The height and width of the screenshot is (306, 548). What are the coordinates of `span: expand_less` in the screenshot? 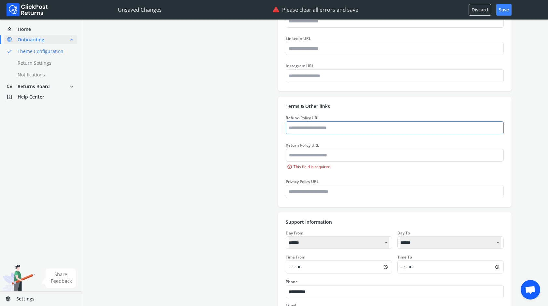 It's located at (72, 40).